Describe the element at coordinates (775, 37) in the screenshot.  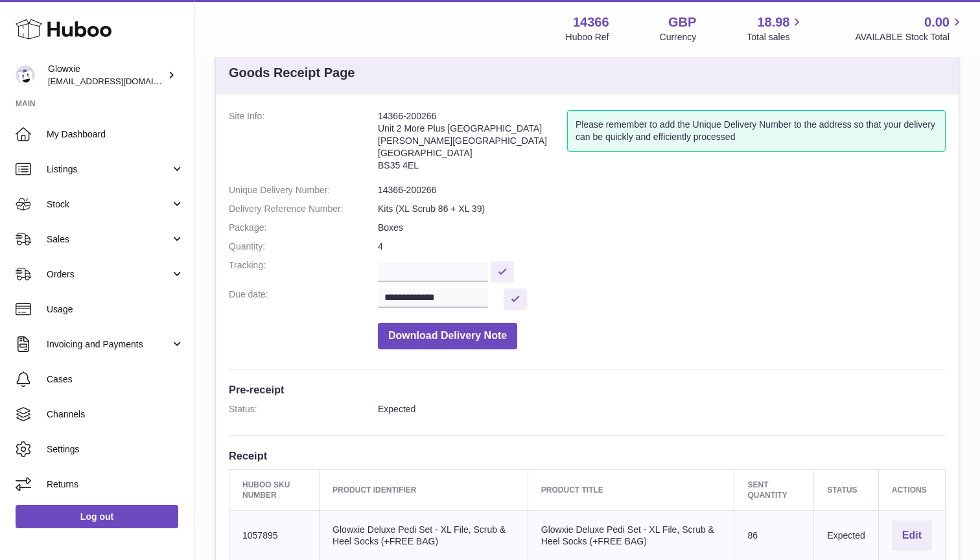
I see `span: Total sales` at that location.